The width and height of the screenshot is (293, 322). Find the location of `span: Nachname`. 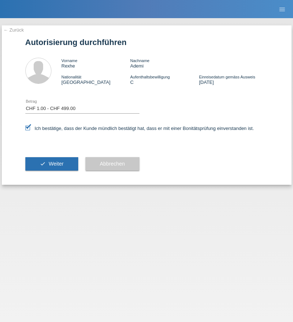

span: Nachname is located at coordinates (140, 61).